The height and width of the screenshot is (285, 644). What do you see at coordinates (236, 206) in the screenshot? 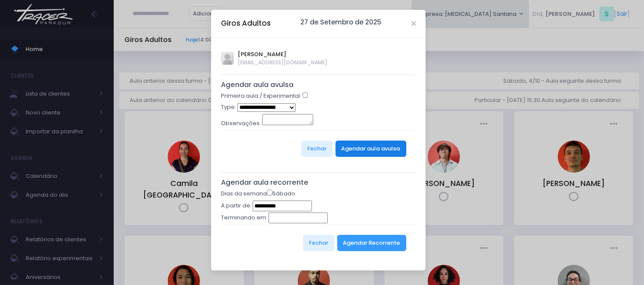
I see `label: A partir de:` at bounding box center [236, 206].